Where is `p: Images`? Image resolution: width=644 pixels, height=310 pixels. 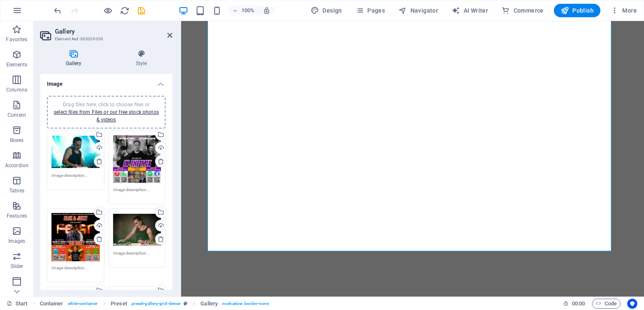 p: Images is located at coordinates (17, 241).